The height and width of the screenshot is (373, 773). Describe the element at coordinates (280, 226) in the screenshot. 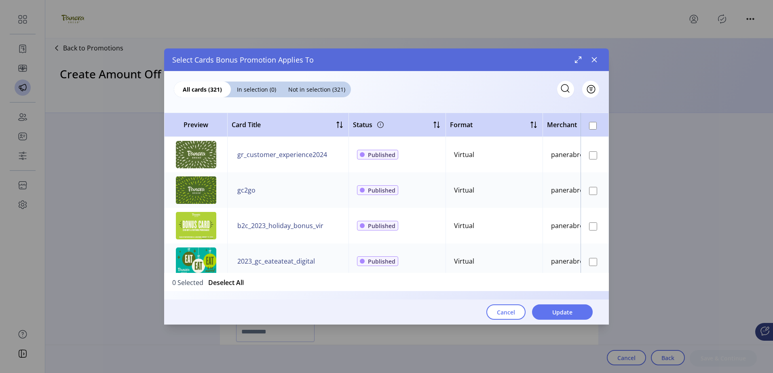

I see `span: b2c_2023_holiday_bonus_vir` at that location.